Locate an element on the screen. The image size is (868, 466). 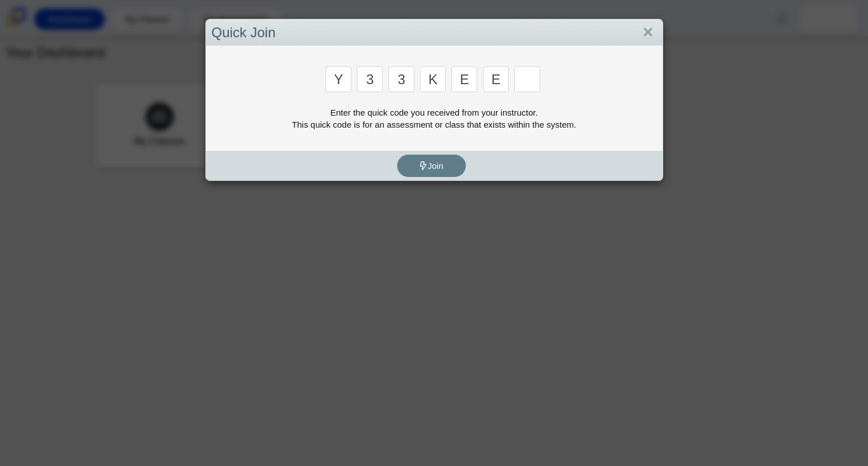
input: Enter Access Code Digit 1 is located at coordinates (338, 79).